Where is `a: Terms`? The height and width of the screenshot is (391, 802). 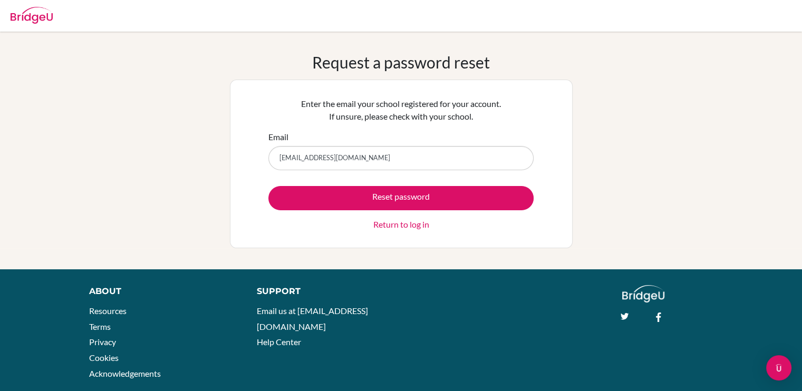
a: Terms is located at coordinates (100, 327).